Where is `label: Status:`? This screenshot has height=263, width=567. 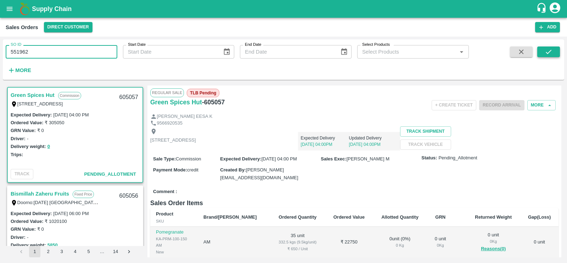
label: Status: is located at coordinates (429, 158).